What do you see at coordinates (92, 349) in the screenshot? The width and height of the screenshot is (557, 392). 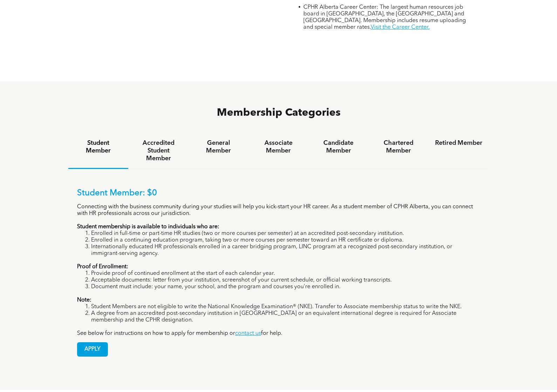 I see `span: APPLY` at bounding box center [92, 349].